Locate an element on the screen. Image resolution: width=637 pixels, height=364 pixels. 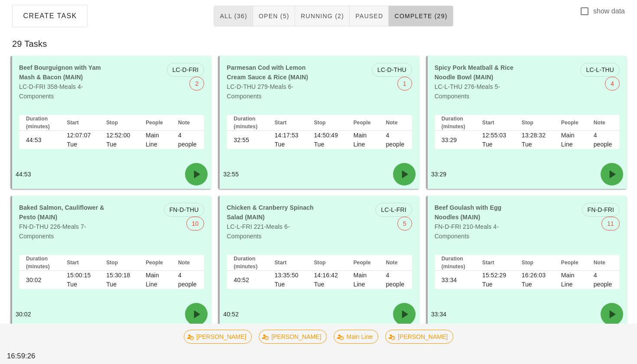
span: 10 is located at coordinates (195, 223).